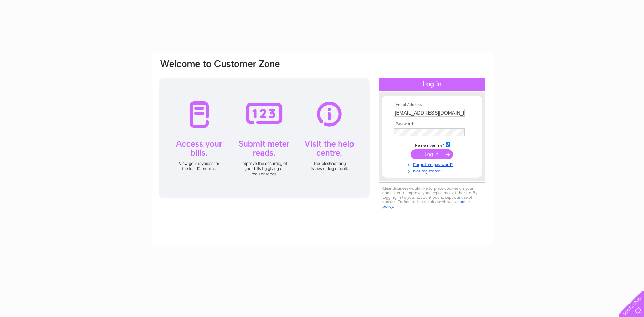 The image size is (644, 317). Describe the element at coordinates (432, 144) in the screenshot. I see `td: Remember me?` at that location.